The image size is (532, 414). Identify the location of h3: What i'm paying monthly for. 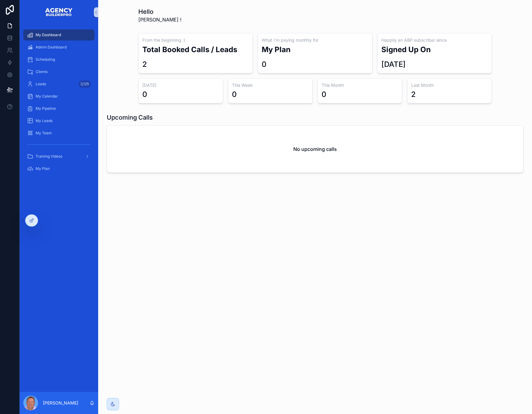
(315, 40).